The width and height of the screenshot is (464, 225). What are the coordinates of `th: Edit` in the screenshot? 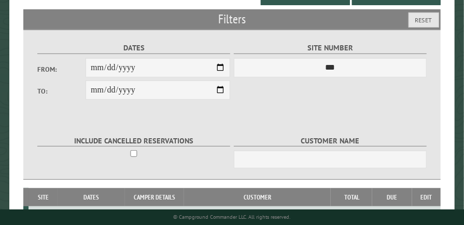 It's located at (427, 197).